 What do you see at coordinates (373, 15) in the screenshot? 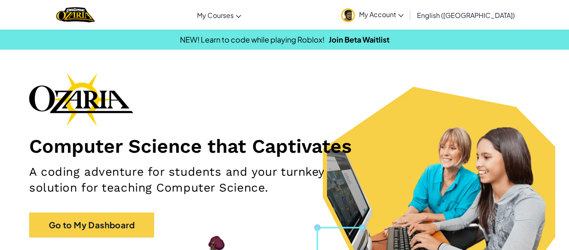
I see `a: My Account` at bounding box center [373, 15].